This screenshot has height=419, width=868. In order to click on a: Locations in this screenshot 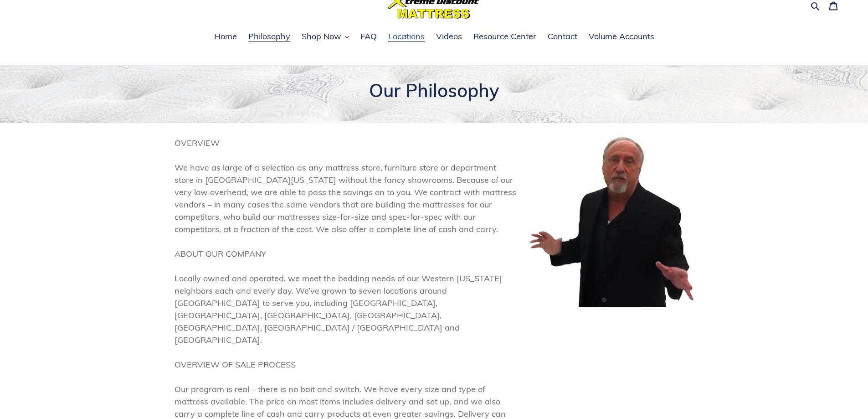, I will do `click(406, 37)`.